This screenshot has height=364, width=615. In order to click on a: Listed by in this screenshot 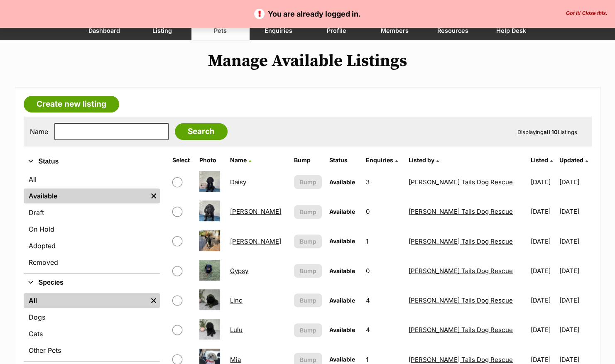, I will do `click(424, 159)`.